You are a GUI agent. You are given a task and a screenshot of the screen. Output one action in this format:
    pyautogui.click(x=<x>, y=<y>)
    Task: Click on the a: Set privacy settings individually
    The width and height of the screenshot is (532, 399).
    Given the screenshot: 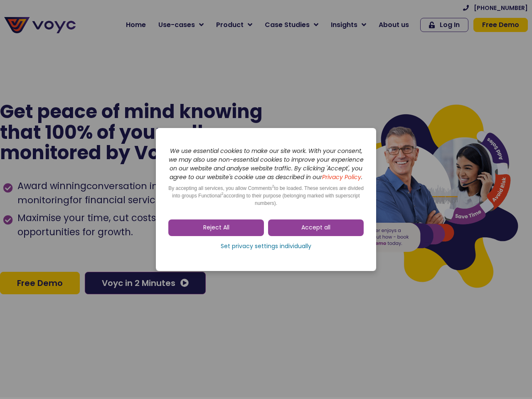 What is the action you would take?
    pyautogui.click(x=266, y=247)
    